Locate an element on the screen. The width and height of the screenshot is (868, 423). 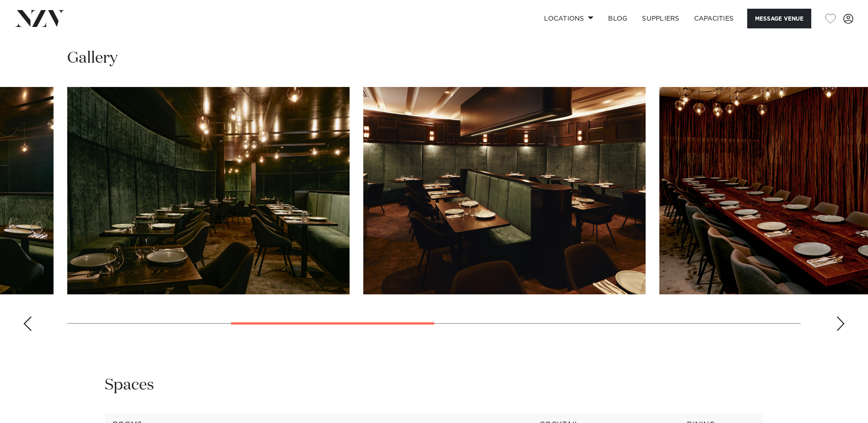
h2: Spaces is located at coordinates (130, 385).